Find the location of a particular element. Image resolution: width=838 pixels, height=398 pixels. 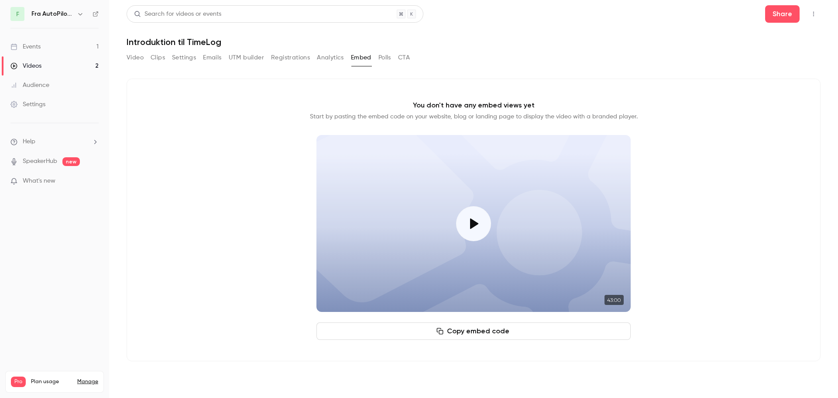

button: Clips is located at coordinates (158, 58).